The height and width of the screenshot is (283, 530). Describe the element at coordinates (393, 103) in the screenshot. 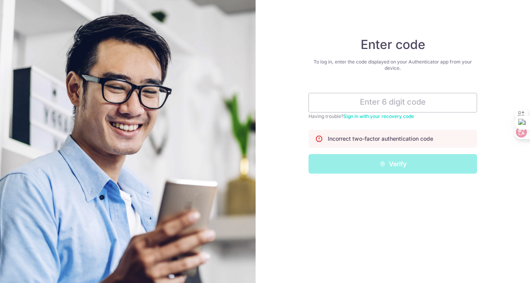

I see `input: Enter 6 digit code` at that location.